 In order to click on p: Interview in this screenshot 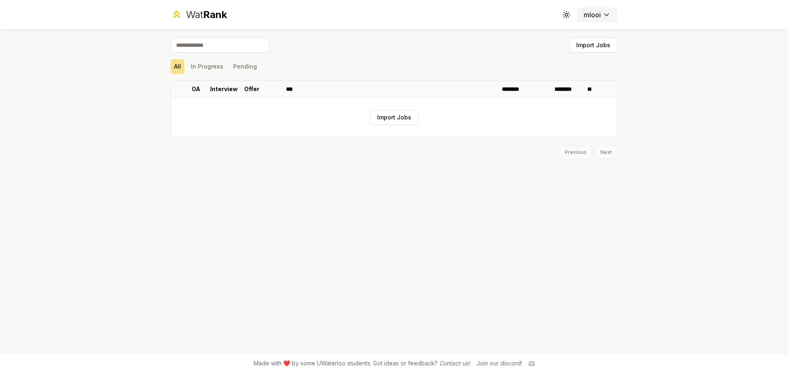, I will do `click(224, 89)`.